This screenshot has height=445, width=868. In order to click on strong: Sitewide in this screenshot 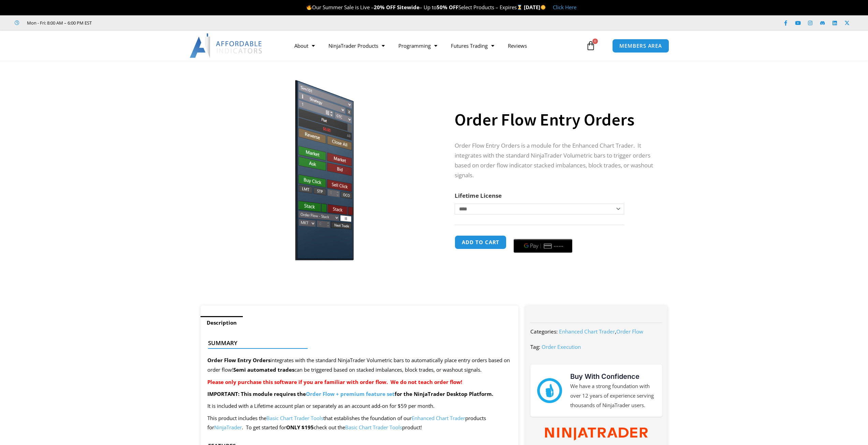, I will do `click(409, 7)`.